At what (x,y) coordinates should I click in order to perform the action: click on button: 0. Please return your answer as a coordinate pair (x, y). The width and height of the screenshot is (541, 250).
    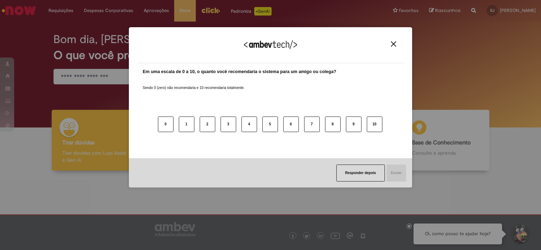
    Looking at the image, I should click on (166, 125).